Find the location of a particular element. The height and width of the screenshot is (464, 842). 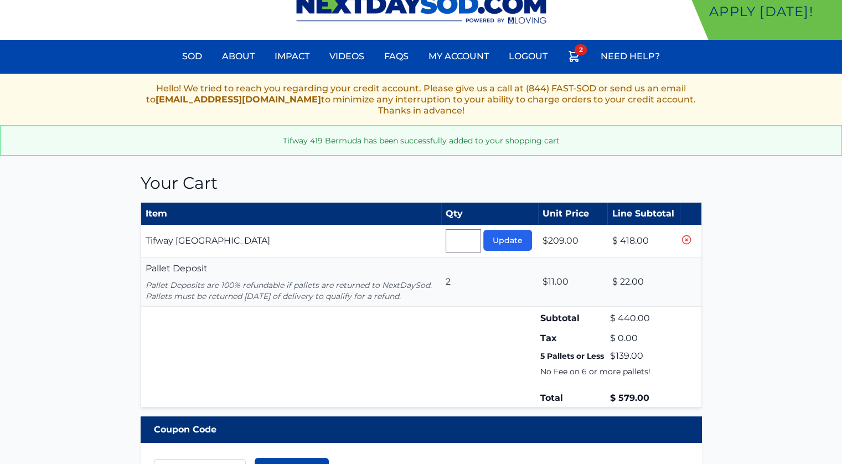

td: Subtotal is located at coordinates (572, 318).